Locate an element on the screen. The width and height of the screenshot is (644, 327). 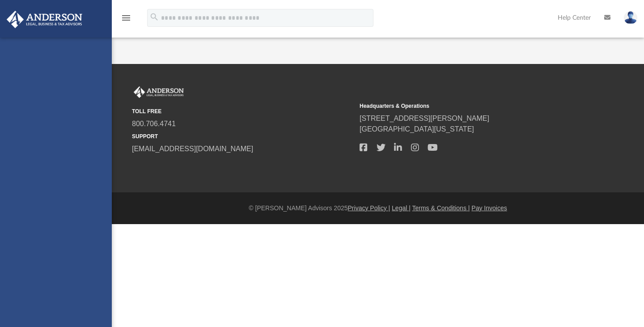
img: User Pic is located at coordinates (631, 17).